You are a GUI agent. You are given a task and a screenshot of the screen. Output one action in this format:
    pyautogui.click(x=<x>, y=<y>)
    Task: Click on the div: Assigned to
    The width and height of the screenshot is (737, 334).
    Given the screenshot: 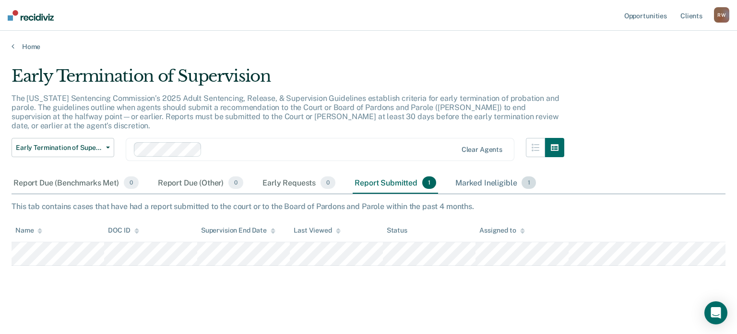 What is the action you would take?
    pyautogui.click(x=502, y=230)
    